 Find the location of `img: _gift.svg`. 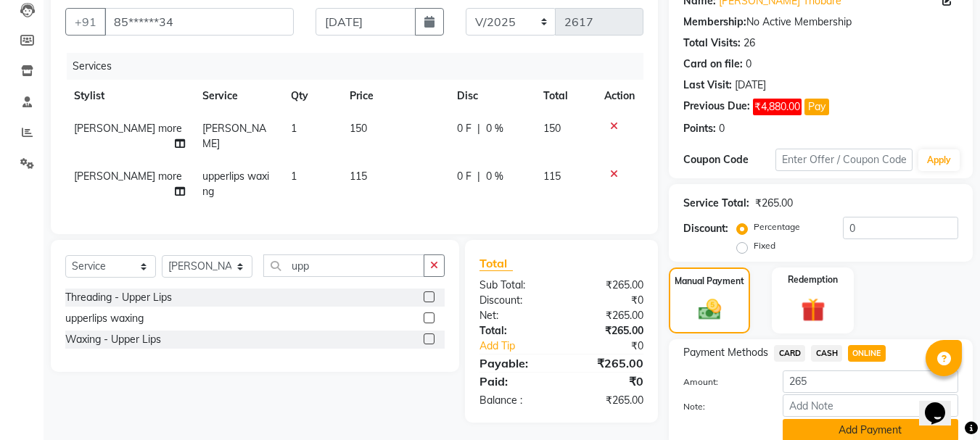

img: _gift.svg is located at coordinates (814, 309).